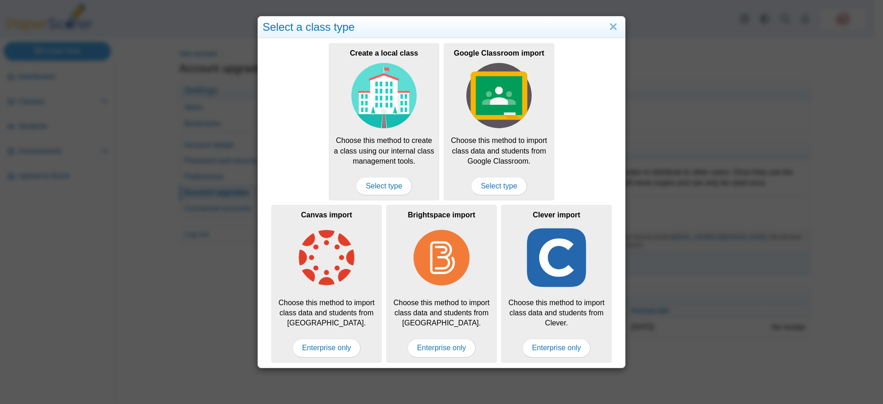 The height and width of the screenshot is (404, 883). Describe the element at coordinates (557, 258) in the screenshot. I see `img: class-type-clever.png` at that location.